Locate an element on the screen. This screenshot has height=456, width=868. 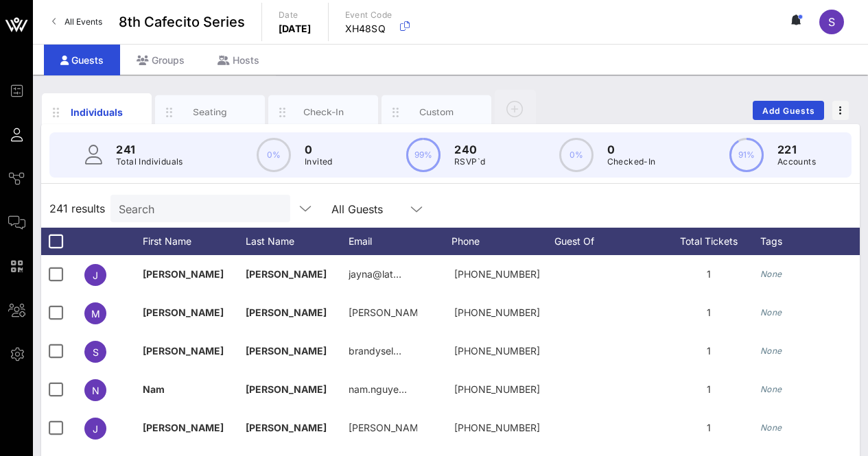
div: S is located at coordinates (831, 22).